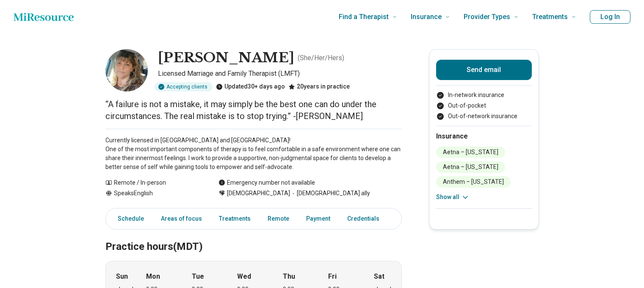 This screenshot has height=288, width=644. Describe the element at coordinates (153, 183) in the screenshot. I see `div: Remote / In-person` at that location.